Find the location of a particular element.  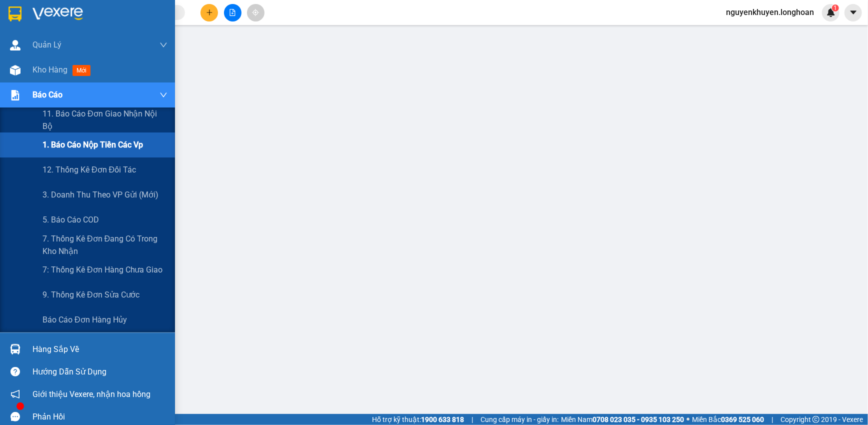

span: notification is located at coordinates (15, 394).